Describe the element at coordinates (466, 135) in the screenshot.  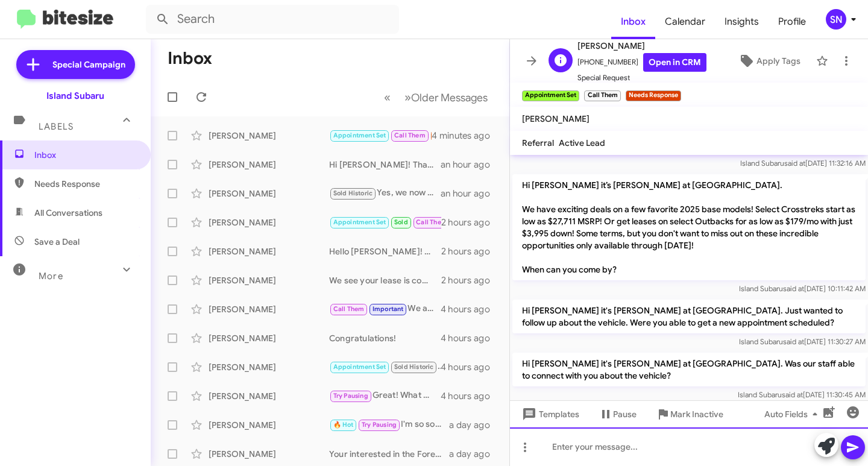
I see `div: 4 minutes ago` at that location.